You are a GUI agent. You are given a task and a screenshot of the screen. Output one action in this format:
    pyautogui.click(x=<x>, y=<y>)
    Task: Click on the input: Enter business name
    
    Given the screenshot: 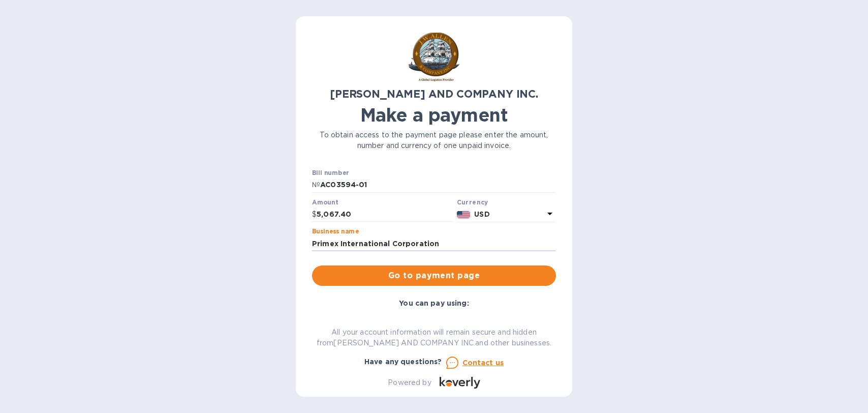 What is the action you would take?
    pyautogui.click(x=434, y=243)
    